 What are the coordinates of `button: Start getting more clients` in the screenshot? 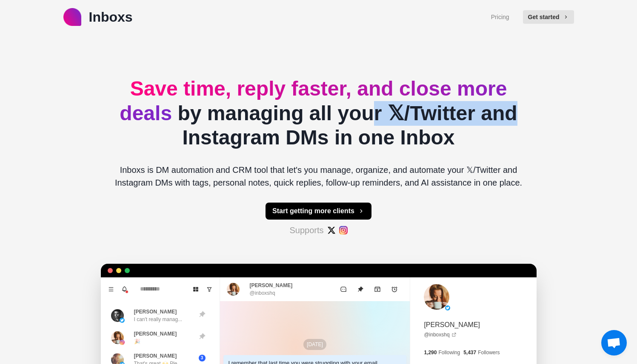 It's located at (318, 211).